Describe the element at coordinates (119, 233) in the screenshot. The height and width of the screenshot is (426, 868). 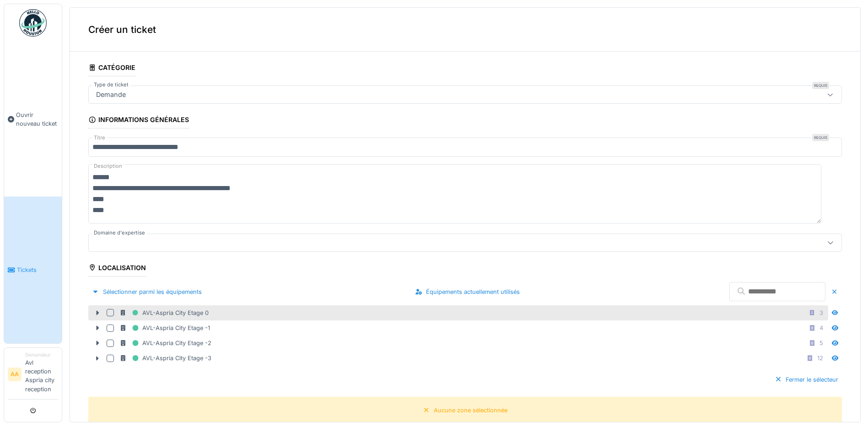
I see `label: Domaine d'expertise` at that location.